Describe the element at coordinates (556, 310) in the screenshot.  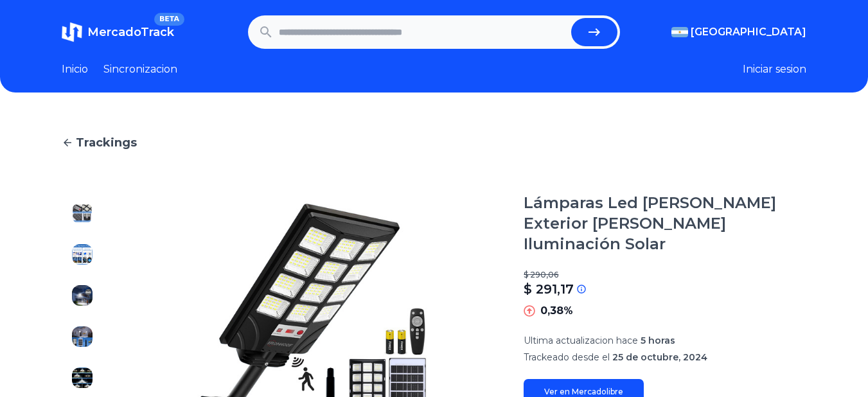
I see `p: 0,38%` at that location.